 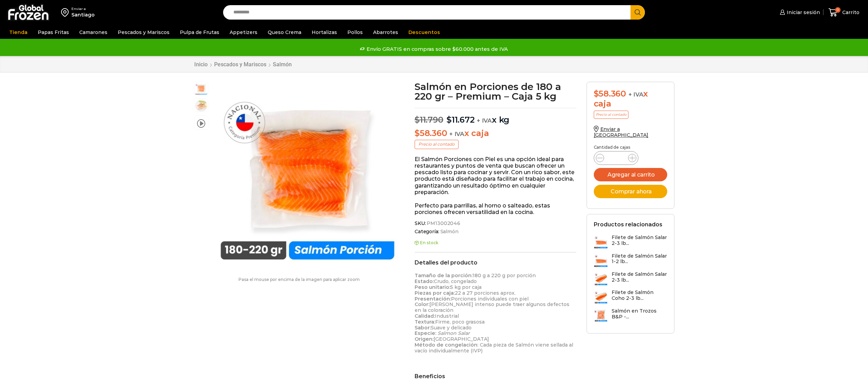 I want to click on a: Filete de Salmón Salar 1-2 lb..., so click(x=630, y=260).